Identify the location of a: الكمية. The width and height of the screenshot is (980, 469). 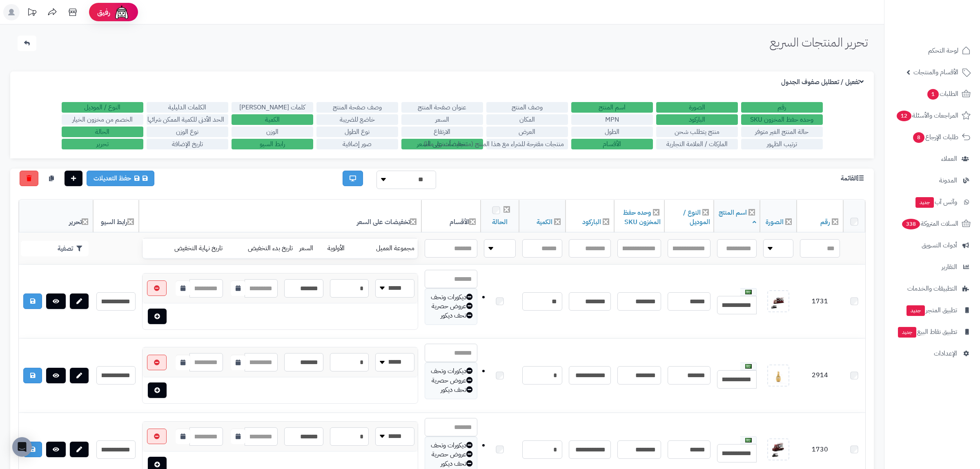
(545, 222).